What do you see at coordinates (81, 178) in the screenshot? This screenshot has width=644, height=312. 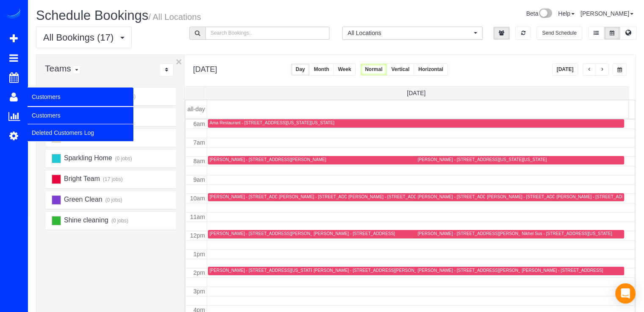 I see `span: Bright Team` at bounding box center [81, 178].